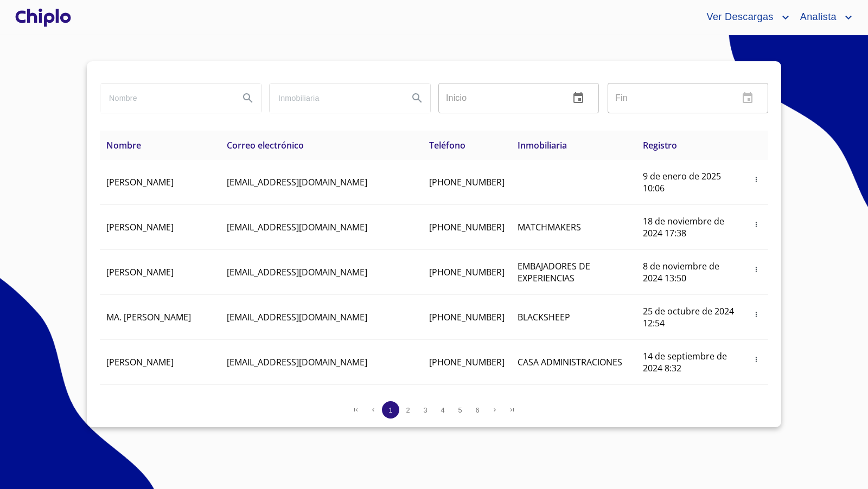  I want to click on span: 9 de enero de 2025 10:06, so click(681, 182).